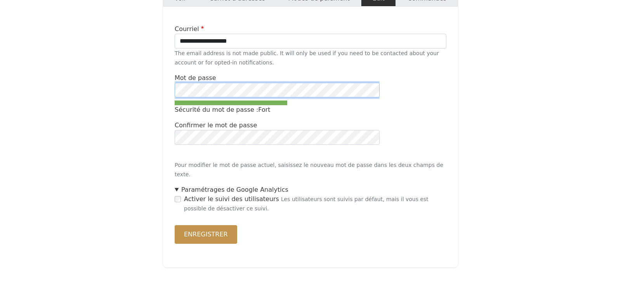  Describe the element at coordinates (206, 234) in the screenshot. I see `button: Enregistrer` at that location.